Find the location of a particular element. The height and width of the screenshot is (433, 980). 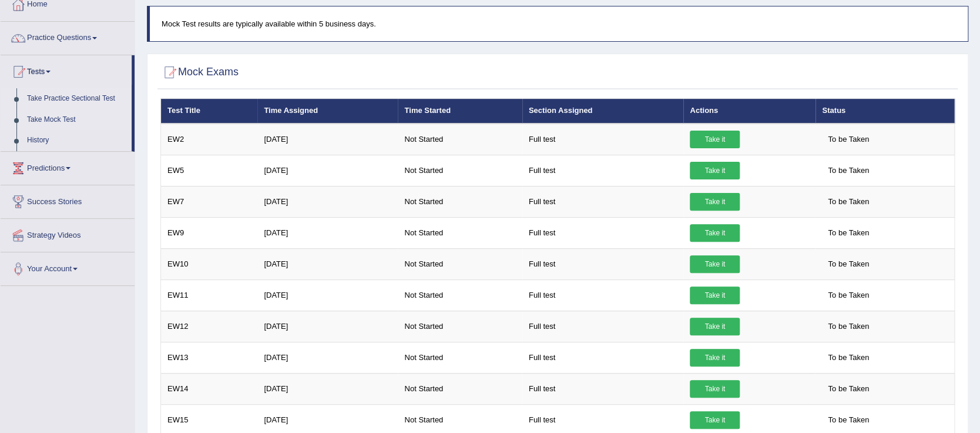

p: Mock Test results are typically available within 5 business days. is located at coordinates (559, 24).